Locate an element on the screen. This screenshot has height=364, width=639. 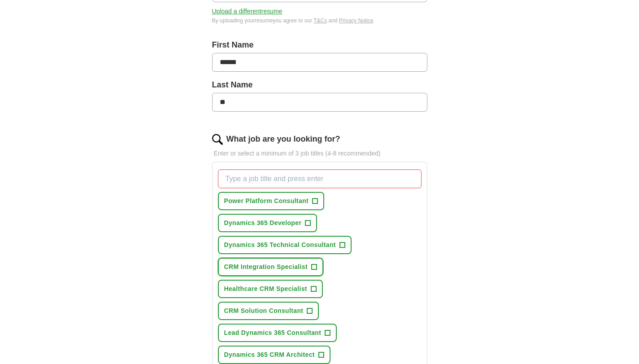
label: Last Name is located at coordinates (320, 85).